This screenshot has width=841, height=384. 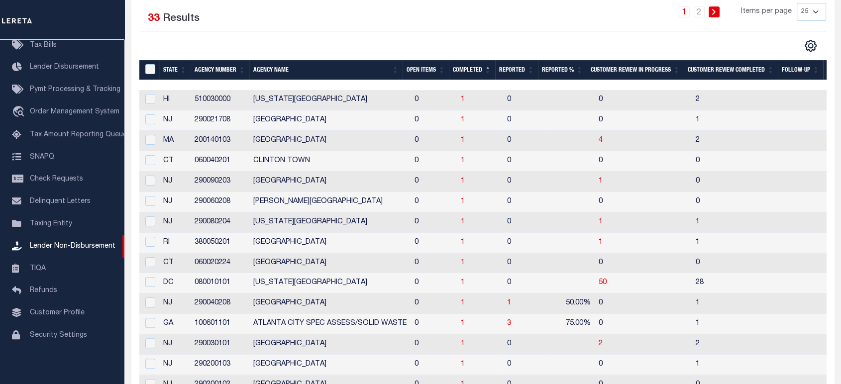 What do you see at coordinates (731, 70) in the screenshot?
I see `th: Customer Review Completed: activate to sort column ascending` at bounding box center [731, 70].